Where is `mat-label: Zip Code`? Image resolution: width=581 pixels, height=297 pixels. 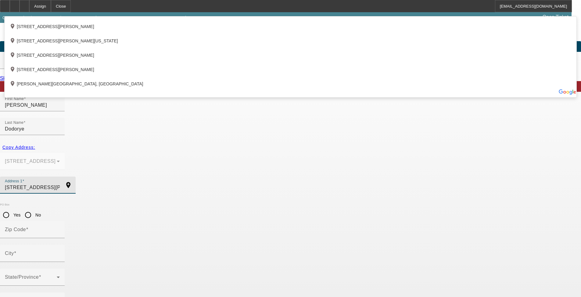
mat-label: Zip Code is located at coordinates (15, 229).